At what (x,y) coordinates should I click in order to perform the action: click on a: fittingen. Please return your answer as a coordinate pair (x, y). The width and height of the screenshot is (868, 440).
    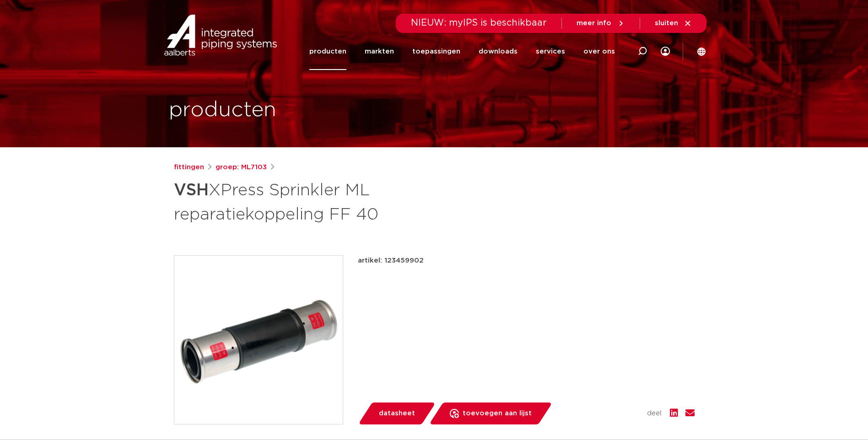
    Looking at the image, I should click on (189, 167).